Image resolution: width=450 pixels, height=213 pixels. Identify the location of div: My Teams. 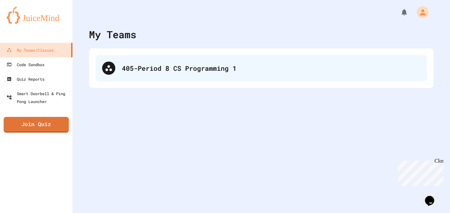
(113, 34).